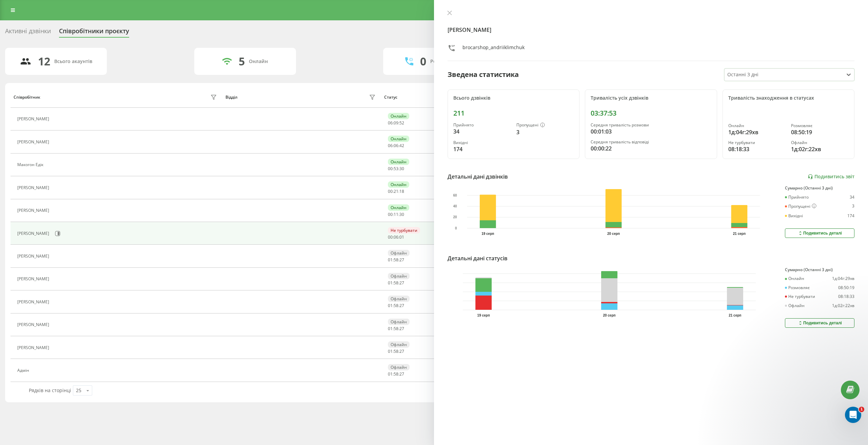 The image size is (868, 445). I want to click on div: Співробітники проєкту, so click(94, 32).